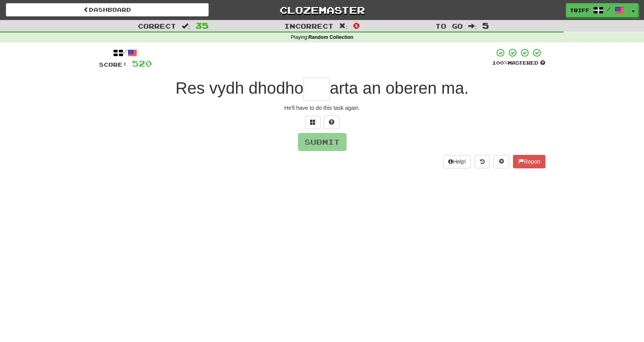 The width and height of the screenshot is (644, 342). What do you see at coordinates (519, 63) in the screenshot?
I see `div: Mastered` at bounding box center [519, 63].